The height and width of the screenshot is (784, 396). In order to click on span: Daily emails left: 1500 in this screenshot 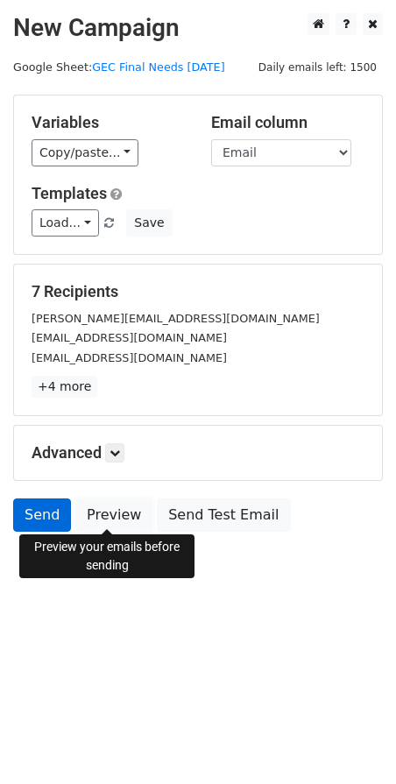, I will do `click(317, 67)`.